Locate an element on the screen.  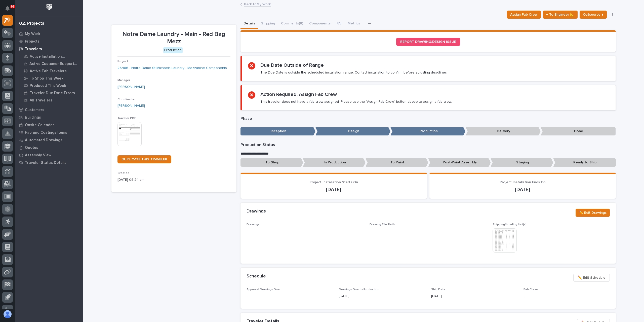
p: All Travelers is located at coordinates (41, 101).